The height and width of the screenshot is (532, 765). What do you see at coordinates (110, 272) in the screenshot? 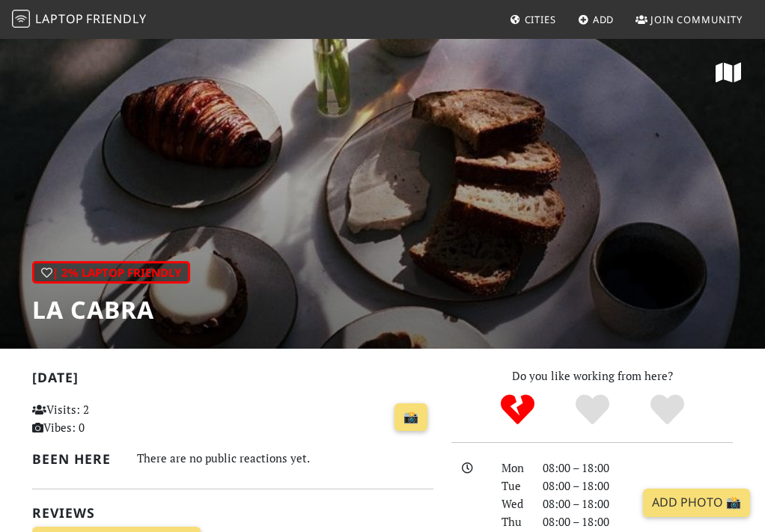
I see `div: | 2% Laptop Friendly` at bounding box center [110, 272].